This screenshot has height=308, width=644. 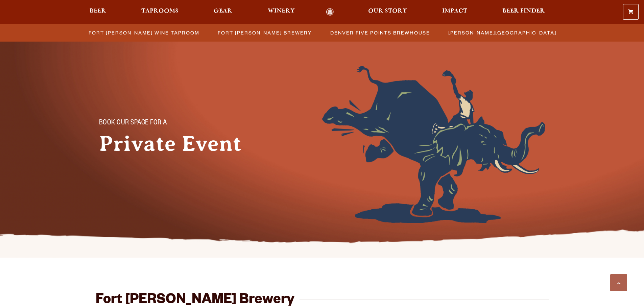 What do you see at coordinates (524, 12) in the screenshot?
I see `a: Beer Finder` at bounding box center [524, 12].